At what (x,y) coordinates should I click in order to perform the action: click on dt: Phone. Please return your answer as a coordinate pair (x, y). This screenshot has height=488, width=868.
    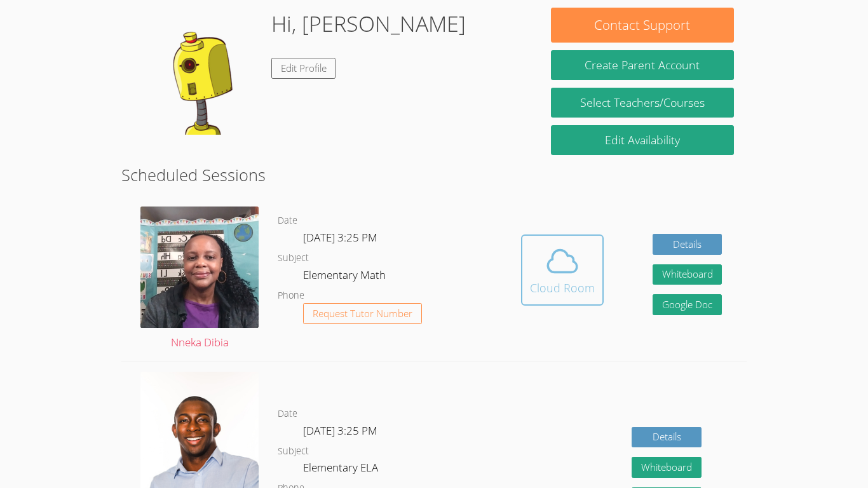
    Looking at the image, I should click on (291, 296).